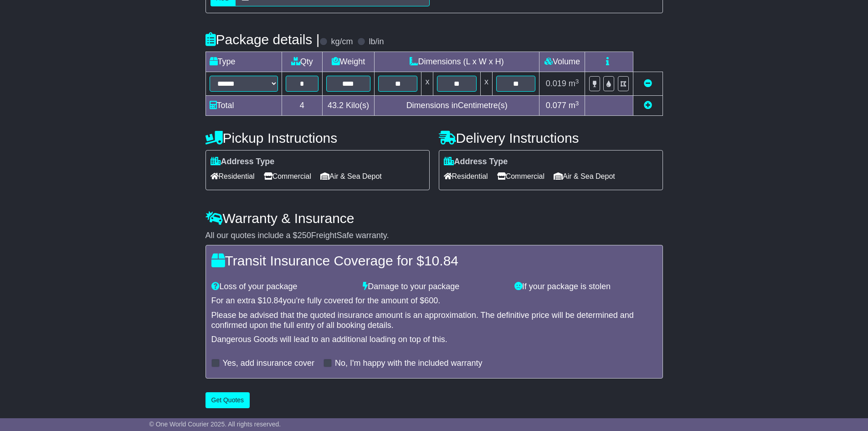 The image size is (868, 431). What do you see at coordinates (244, 62) in the screenshot?
I see `td: Type` at bounding box center [244, 62].